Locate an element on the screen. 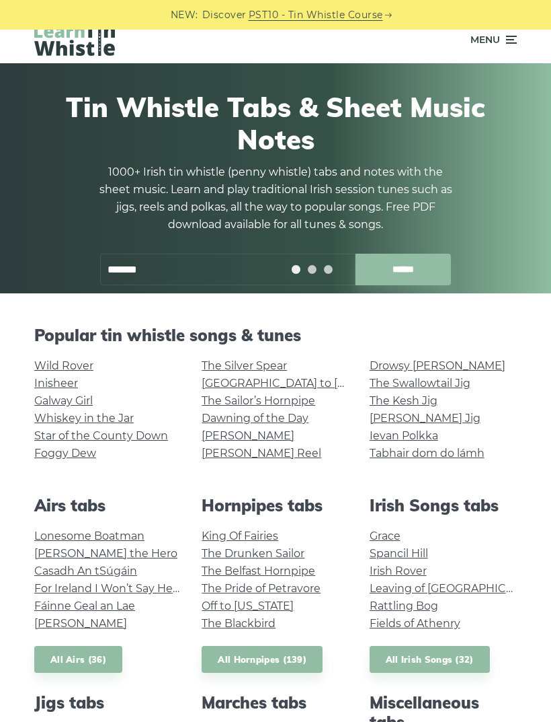 This screenshot has height=722, width=551. a: All Airs (36) is located at coordinates (78, 659).